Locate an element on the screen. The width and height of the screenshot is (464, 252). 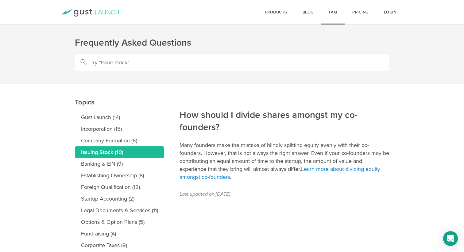
a: Establishing Ownership (8) is located at coordinates (119, 176).